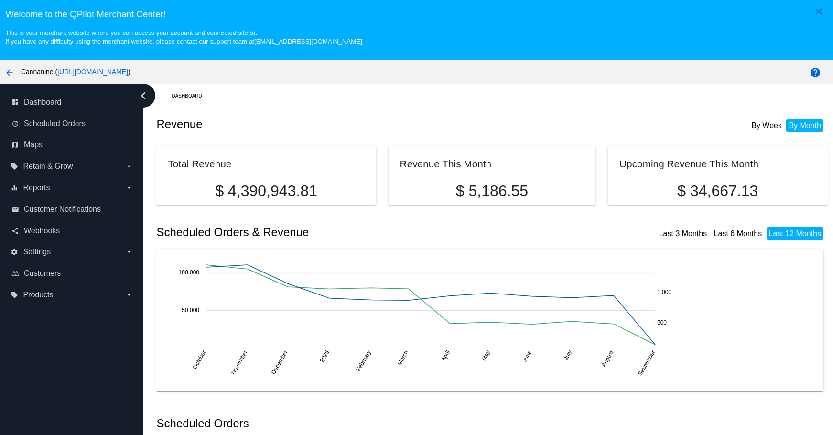  What do you see at coordinates (62, 209) in the screenshot?
I see `span: Customer Notifications` at bounding box center [62, 209].